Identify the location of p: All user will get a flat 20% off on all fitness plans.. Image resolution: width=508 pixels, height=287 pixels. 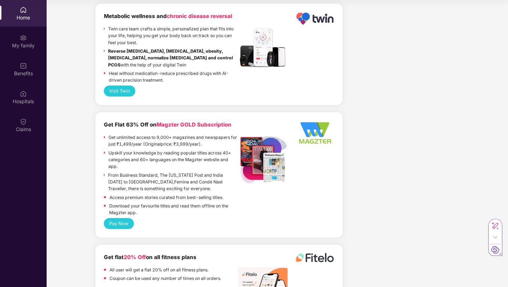
(159, 270).